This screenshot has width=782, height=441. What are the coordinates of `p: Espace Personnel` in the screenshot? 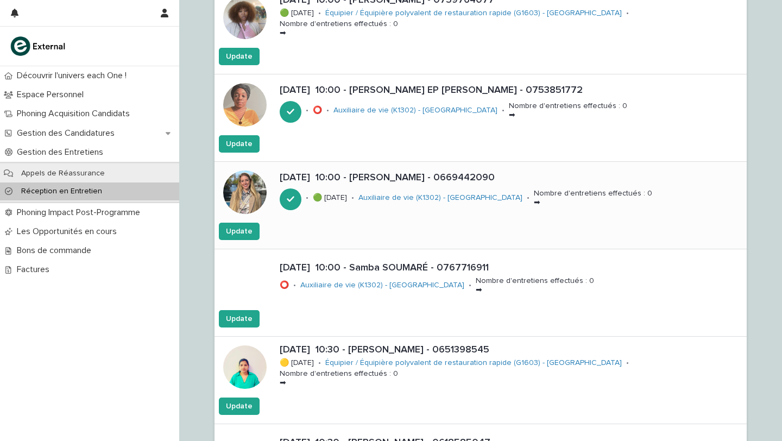 It's located at (52, 95).